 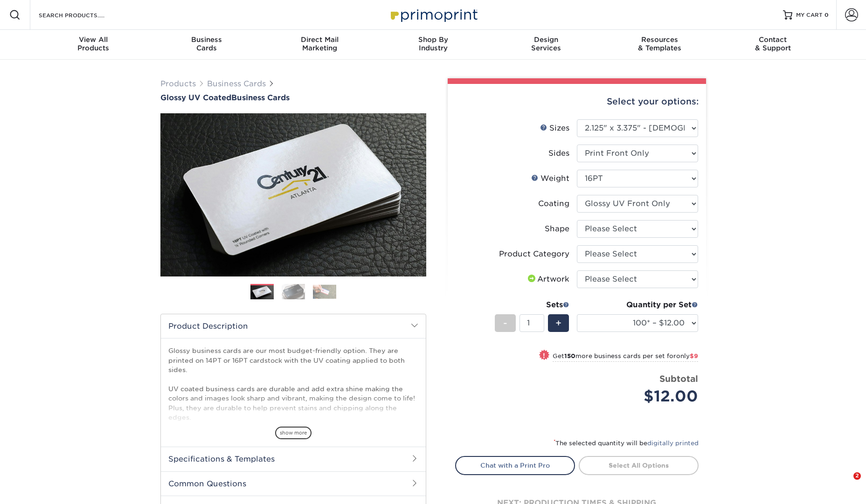 What do you see at coordinates (534, 254) in the screenshot?
I see `div: Product Category` at bounding box center [534, 254].